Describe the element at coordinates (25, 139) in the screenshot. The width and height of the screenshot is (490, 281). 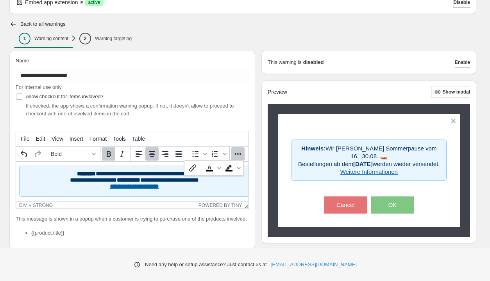
I see `span: File` at that location.